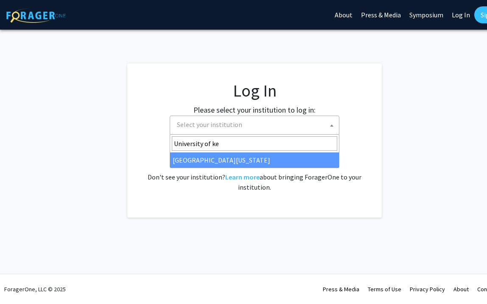 This screenshot has width=487, height=304. Describe the element at coordinates (384, 289) in the screenshot. I see `a: Terms of Use` at that location.